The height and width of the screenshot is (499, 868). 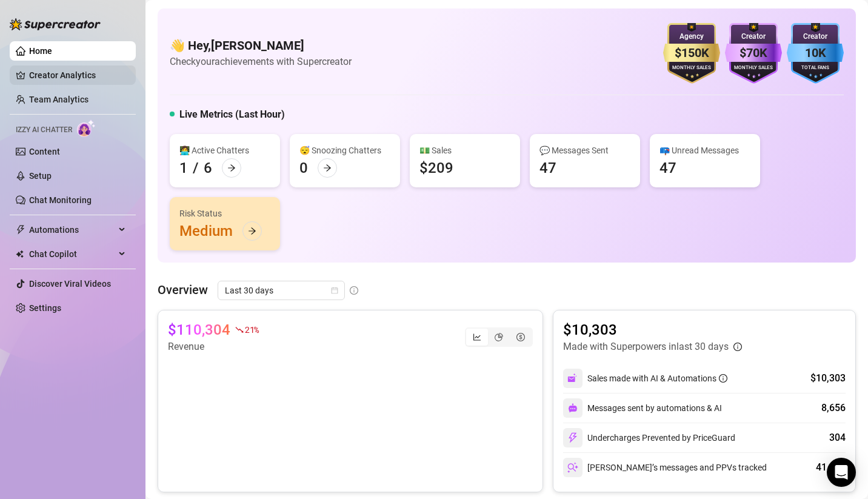 I want to click on div: $209, so click(x=436, y=168).